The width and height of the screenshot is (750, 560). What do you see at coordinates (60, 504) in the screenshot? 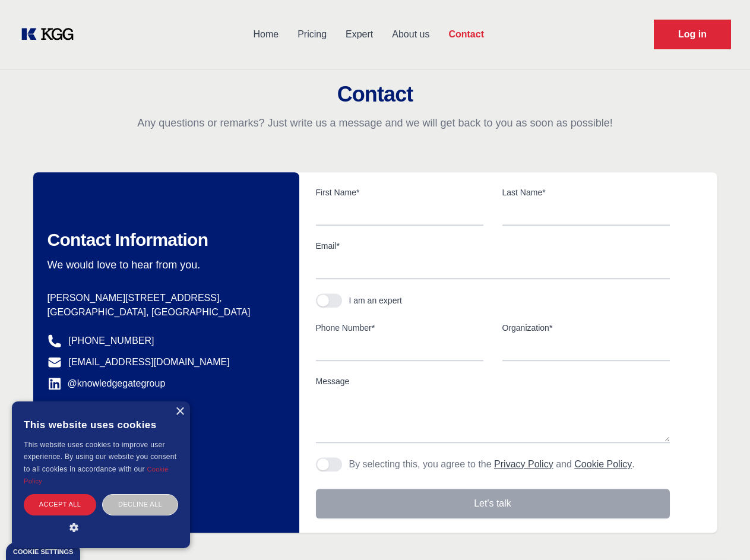
I see `div: Accept all` at bounding box center [60, 504].